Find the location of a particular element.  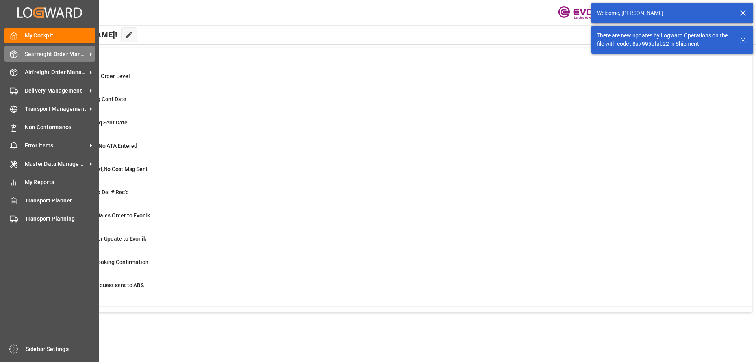

a: 19ETD>3 Days Past,No Cost Msg SentShipment is located at coordinates (391, 173).